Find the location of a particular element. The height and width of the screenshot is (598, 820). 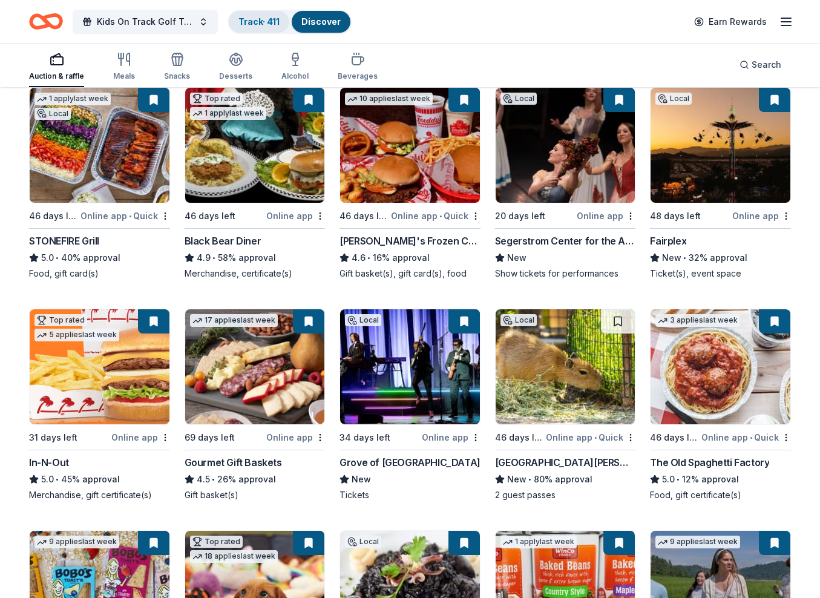

img: Image for The Old Spaghetti Factory is located at coordinates (720, 367).